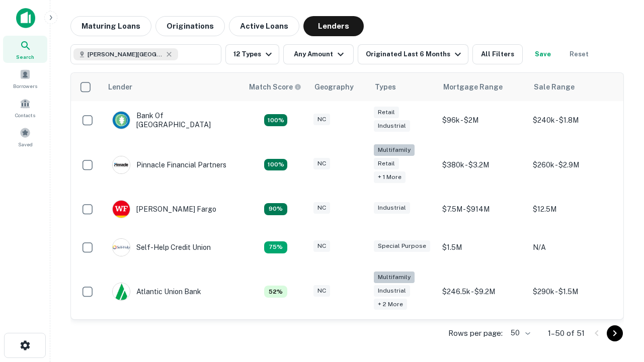 This screenshot has width=644, height=362. What do you see at coordinates (482, 120) in the screenshot?
I see `td: $96k - $2M` at bounding box center [482, 120].